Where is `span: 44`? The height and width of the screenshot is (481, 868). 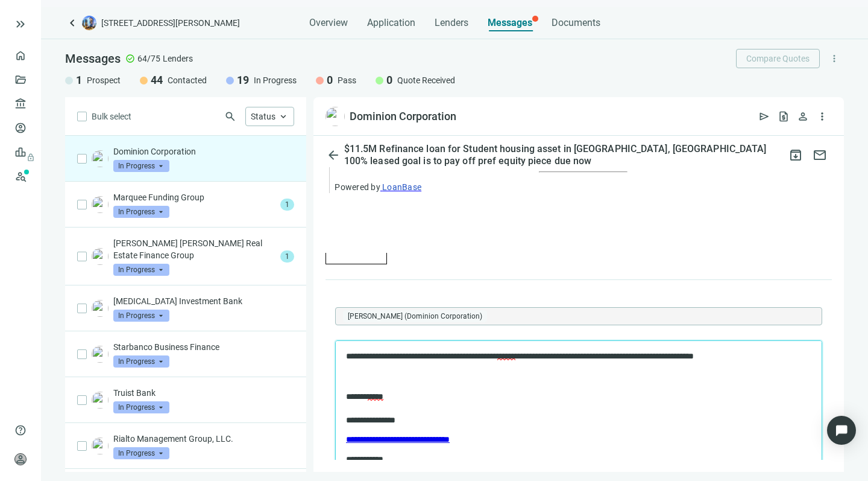
span: 44 is located at coordinates (157, 81).